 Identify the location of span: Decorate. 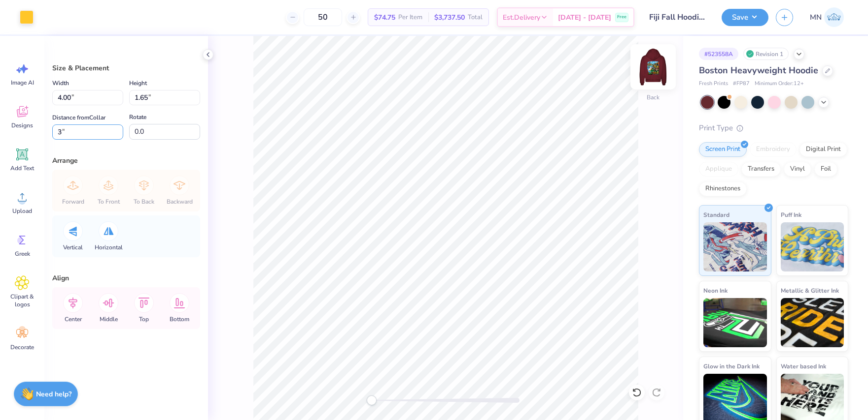
(22, 347).